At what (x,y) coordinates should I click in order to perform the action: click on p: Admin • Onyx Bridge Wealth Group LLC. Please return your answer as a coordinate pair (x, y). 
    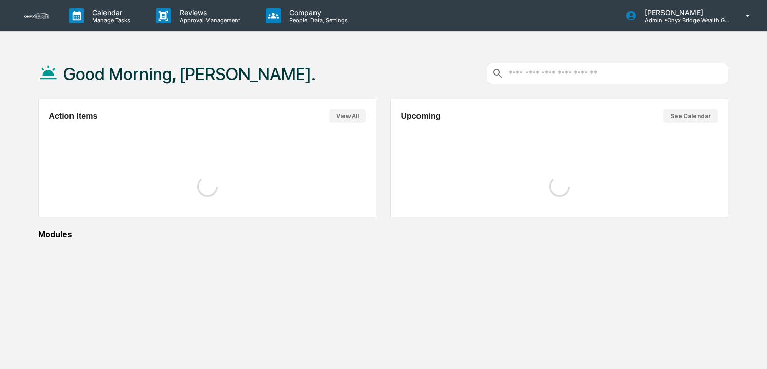
    Looking at the image, I should click on (684, 20).